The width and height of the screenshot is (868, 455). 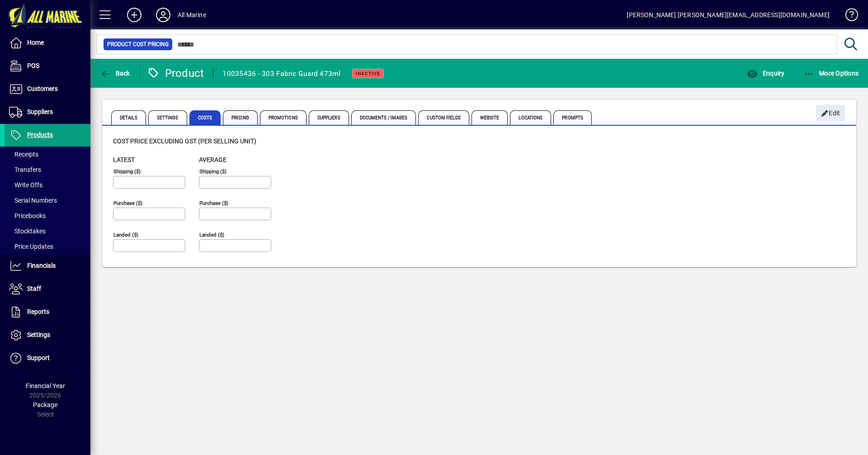 I want to click on span: Average, so click(x=212, y=160).